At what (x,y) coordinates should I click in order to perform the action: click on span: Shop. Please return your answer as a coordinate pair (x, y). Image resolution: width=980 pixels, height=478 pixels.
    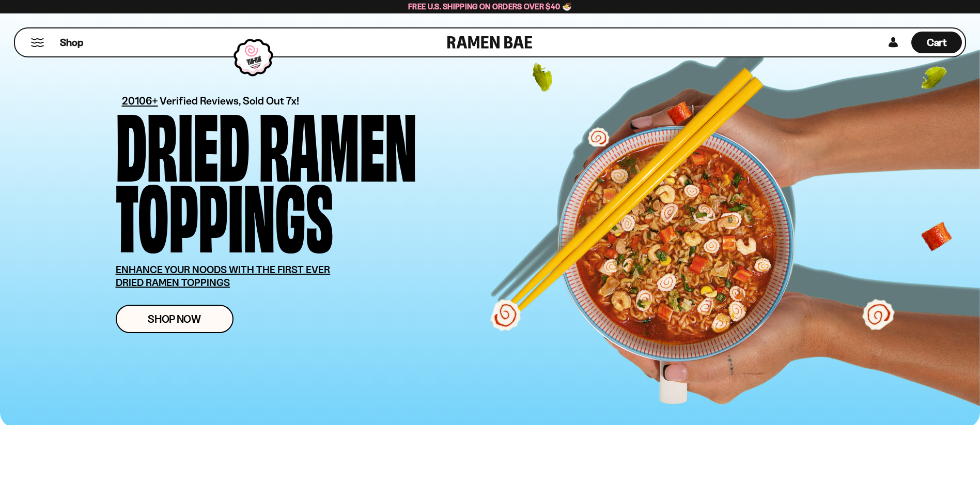
    Looking at the image, I should click on (71, 42).